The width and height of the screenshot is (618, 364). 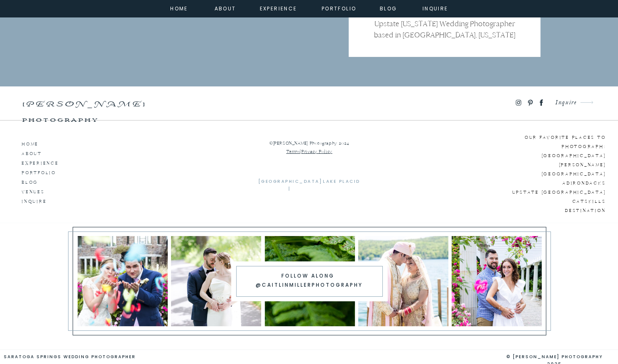 I want to click on nav: home, so click(x=180, y=8).